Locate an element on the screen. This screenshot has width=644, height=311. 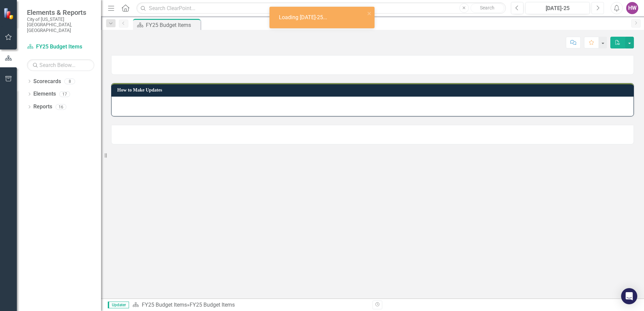
input: Search Below... is located at coordinates (61, 65).